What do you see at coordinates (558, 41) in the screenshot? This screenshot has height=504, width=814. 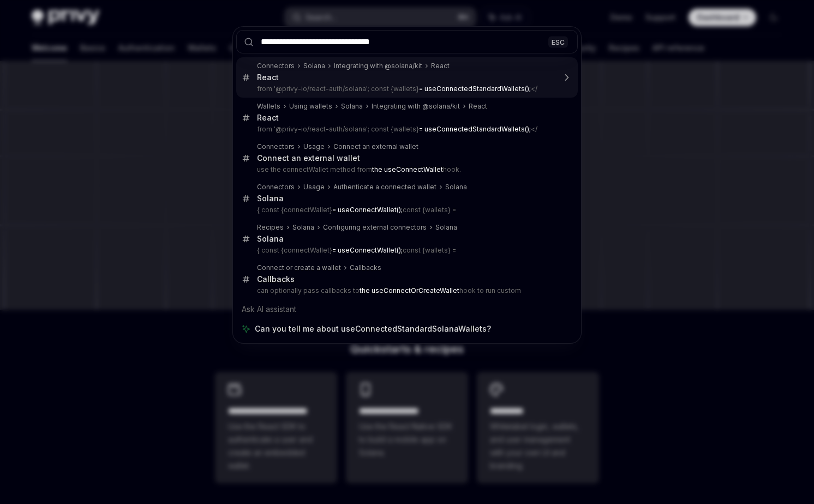 I see `div: ESC` at bounding box center [558, 41].